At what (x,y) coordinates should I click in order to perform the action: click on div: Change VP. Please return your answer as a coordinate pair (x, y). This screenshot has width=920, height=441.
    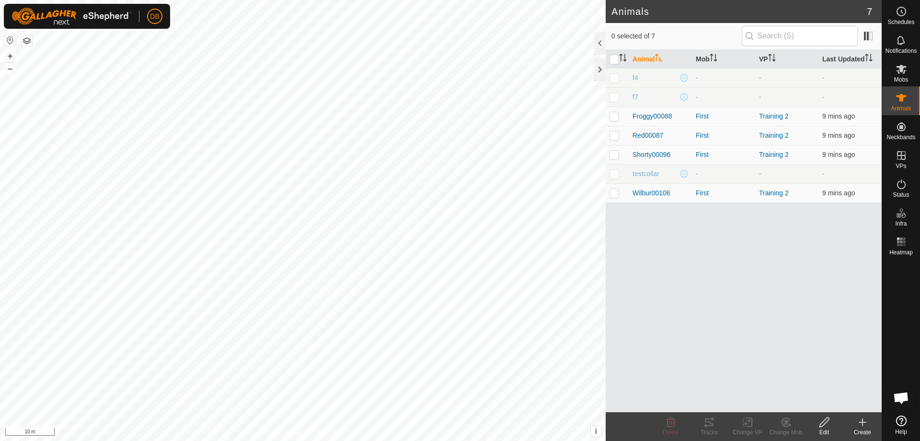
    Looking at the image, I should click on (748, 432).